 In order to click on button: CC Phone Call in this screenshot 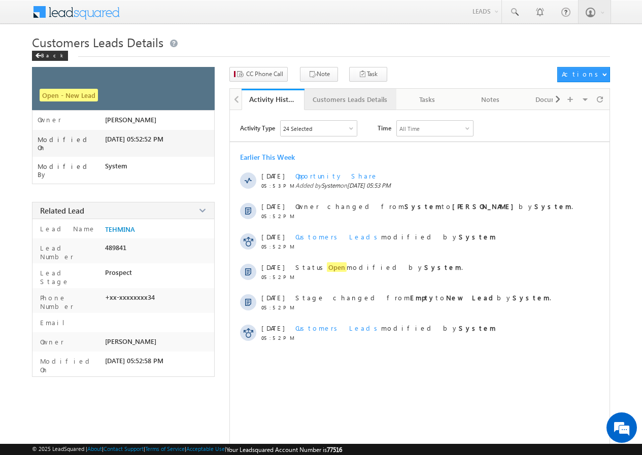, I will do `click(258, 74)`.